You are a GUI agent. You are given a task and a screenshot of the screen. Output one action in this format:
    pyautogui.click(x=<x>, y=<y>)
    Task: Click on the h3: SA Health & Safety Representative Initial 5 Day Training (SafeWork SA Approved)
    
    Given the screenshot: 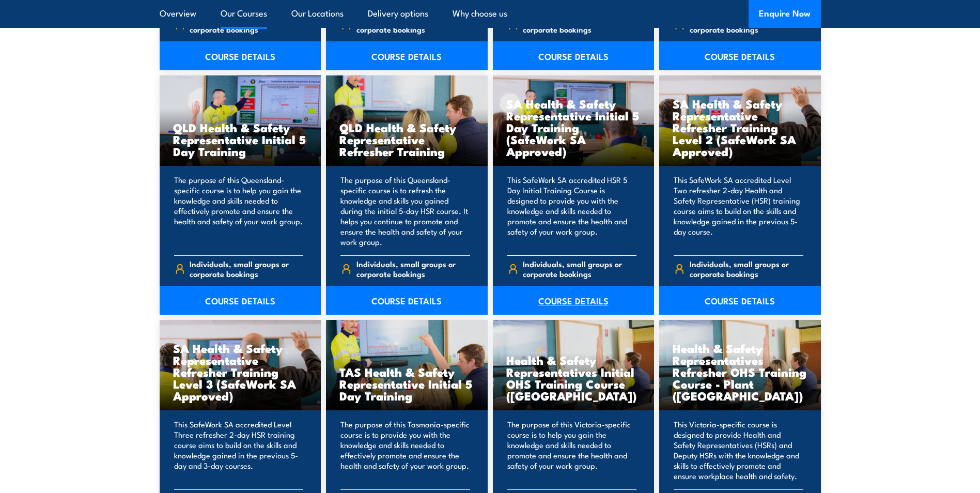 What is the action you would take?
    pyautogui.click(x=573, y=127)
    